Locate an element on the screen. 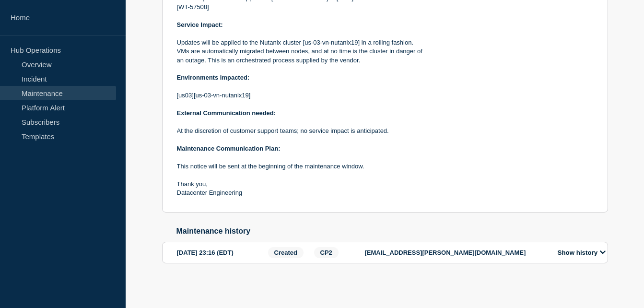 Image resolution: width=644 pixels, height=308 pixels. h2: Maintenance history is located at coordinates (393, 232).